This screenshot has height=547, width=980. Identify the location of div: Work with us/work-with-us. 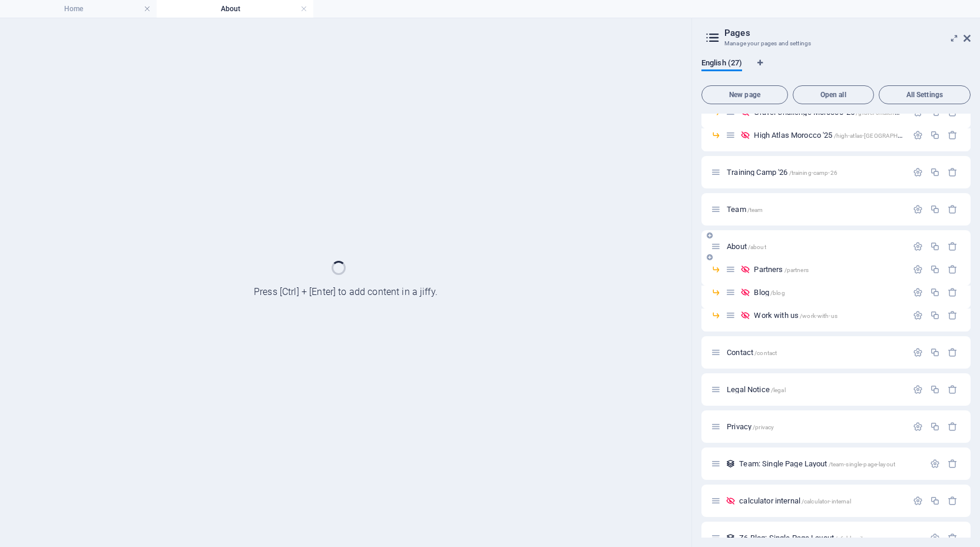
(827, 315).